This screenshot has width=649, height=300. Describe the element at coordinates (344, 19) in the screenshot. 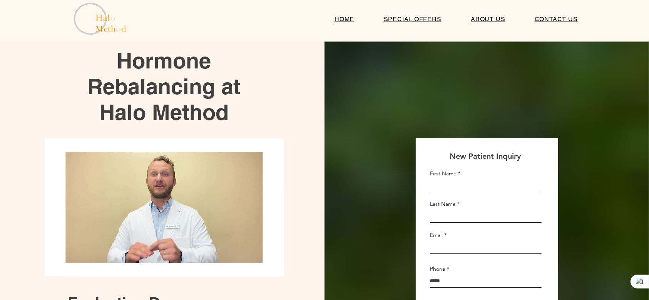

I see `span: HOME` at that location.